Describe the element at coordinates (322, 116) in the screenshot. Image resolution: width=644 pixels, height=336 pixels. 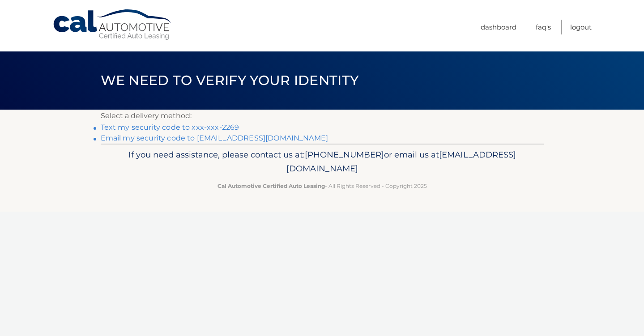
I see `p: Select a delivery method:` at that location.